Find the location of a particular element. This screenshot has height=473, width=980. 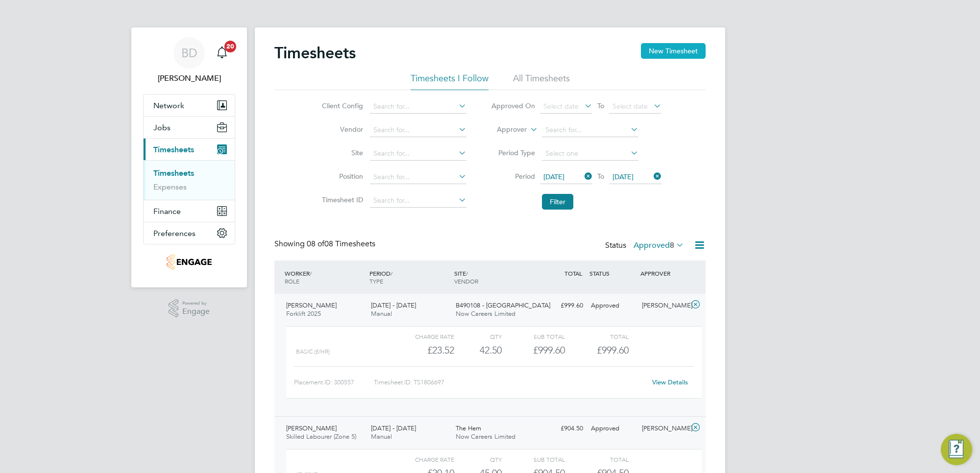

a: Powered byEngage is located at coordinates (189, 309).